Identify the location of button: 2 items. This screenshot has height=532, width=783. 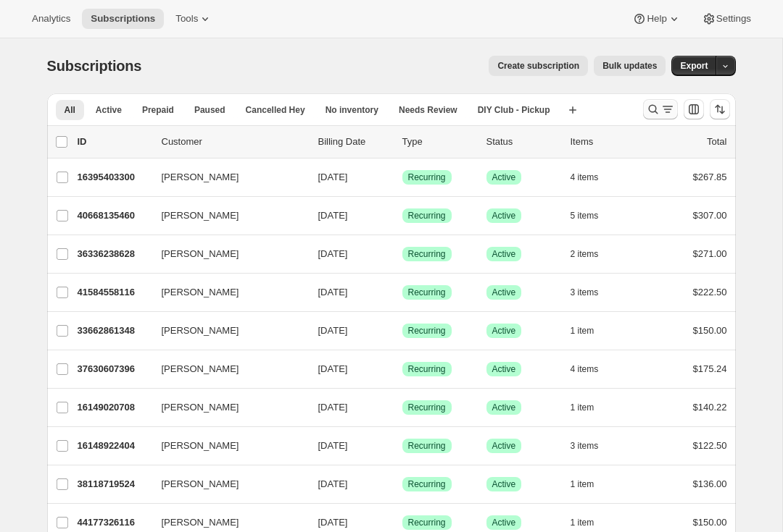
(592, 254).